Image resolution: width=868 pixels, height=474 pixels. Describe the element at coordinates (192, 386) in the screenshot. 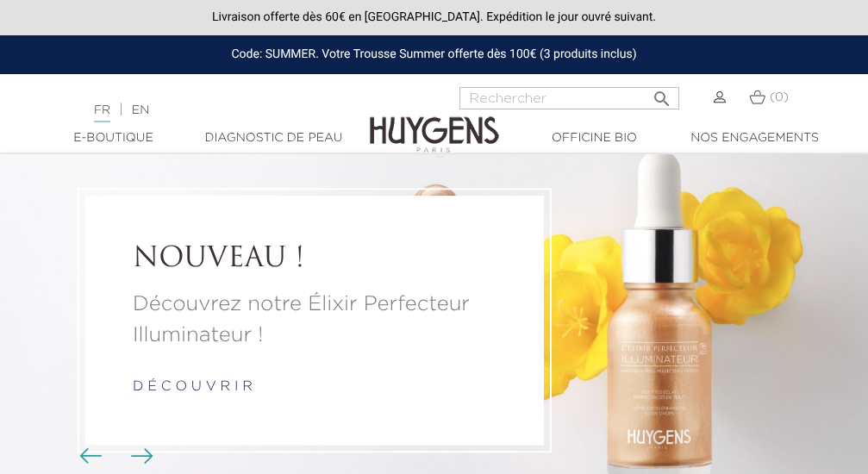

I see `a: d é c o u v r i r` at that location.